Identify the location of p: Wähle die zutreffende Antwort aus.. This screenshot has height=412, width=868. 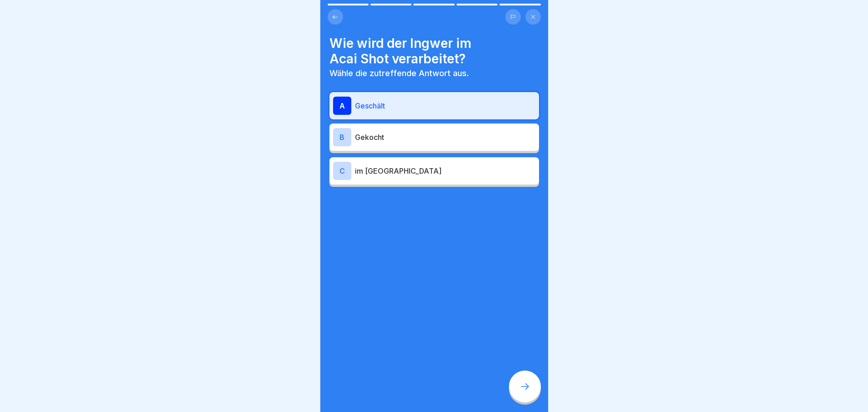
(434, 73).